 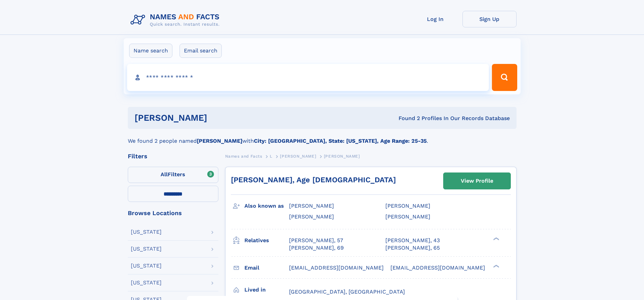 I want to click on div: We found 2 people named with ., so click(x=322, y=137).